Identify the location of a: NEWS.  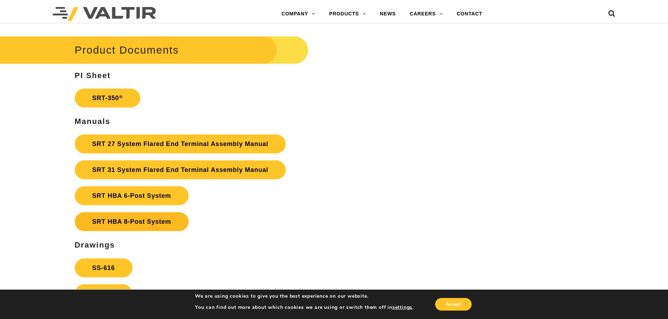
(387, 14).